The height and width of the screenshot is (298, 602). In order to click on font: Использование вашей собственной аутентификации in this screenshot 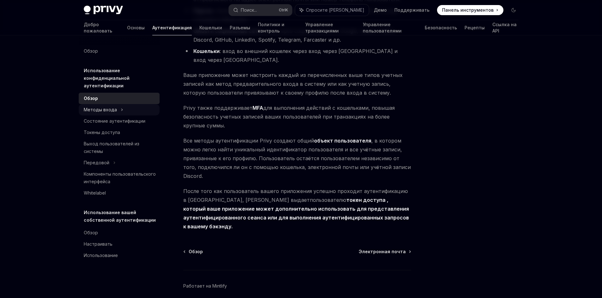, I will do `click(120, 216)`.